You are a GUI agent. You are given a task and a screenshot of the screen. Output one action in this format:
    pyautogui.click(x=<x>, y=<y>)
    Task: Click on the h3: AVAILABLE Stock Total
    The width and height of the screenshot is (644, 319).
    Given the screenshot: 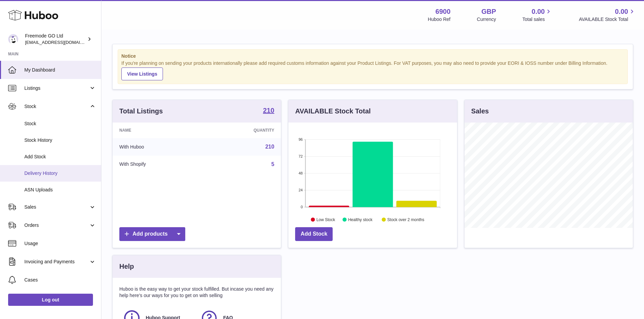 What is the action you would take?
    pyautogui.click(x=332, y=111)
    